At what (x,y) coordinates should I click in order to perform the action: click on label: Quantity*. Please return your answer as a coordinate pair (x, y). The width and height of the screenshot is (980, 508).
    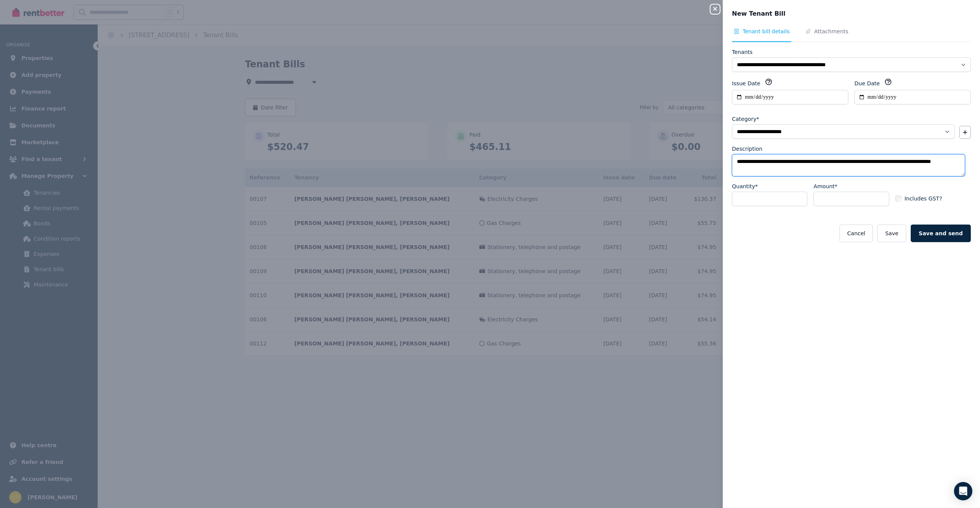
    Looking at the image, I should click on (745, 186).